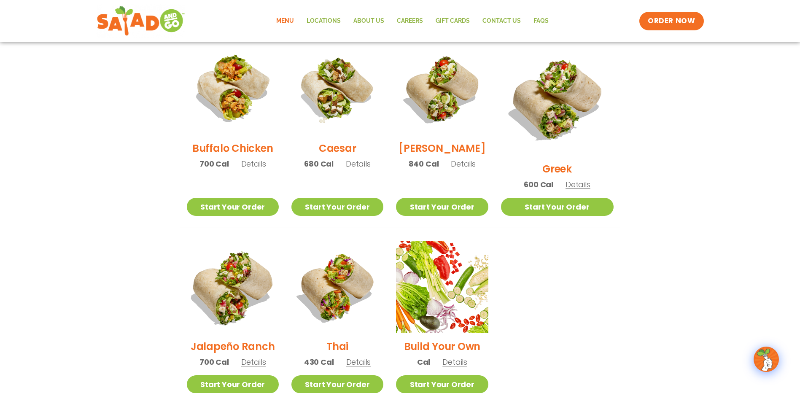  I want to click on img: Product photo for Cobb Wrap, so click(442, 89).